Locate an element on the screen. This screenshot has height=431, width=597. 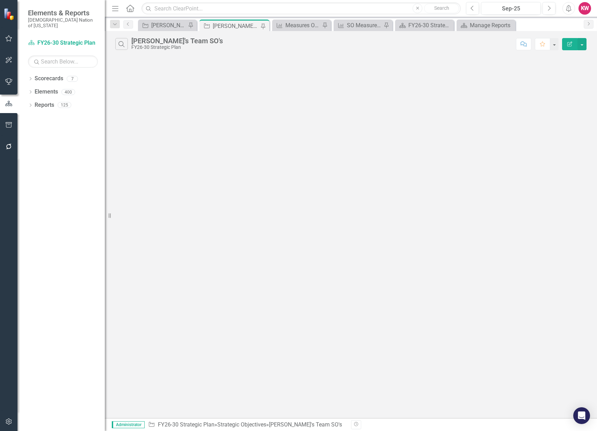
a: Strategic Objectives is located at coordinates (242, 424).